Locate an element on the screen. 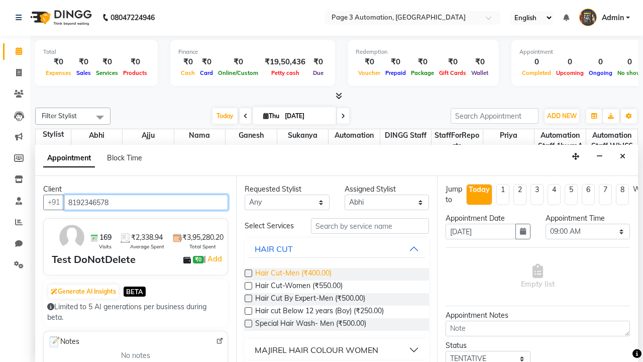 This screenshot has height=362, width=643. span: Package is located at coordinates (422, 73).